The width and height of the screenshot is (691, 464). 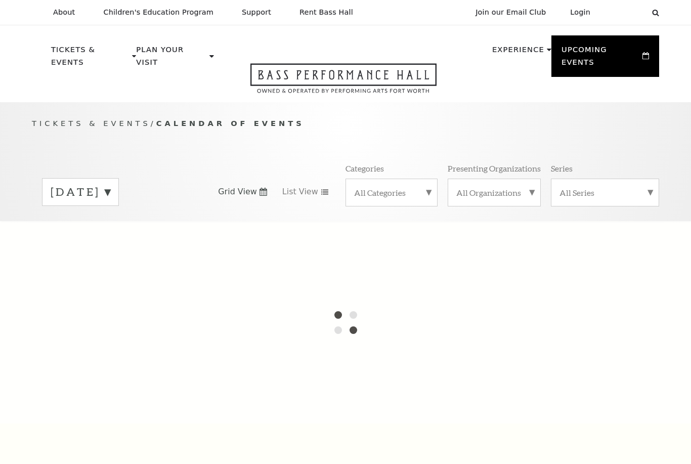 What do you see at coordinates (91, 123) in the screenshot?
I see `span: Tickets & Events` at bounding box center [91, 123].